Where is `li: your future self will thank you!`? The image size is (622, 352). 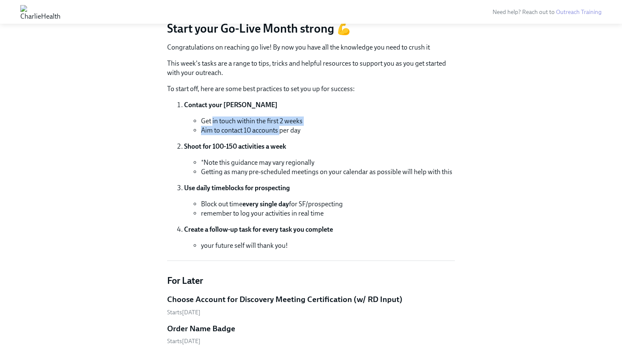
li: your future self will thank you! is located at coordinates (328, 245).